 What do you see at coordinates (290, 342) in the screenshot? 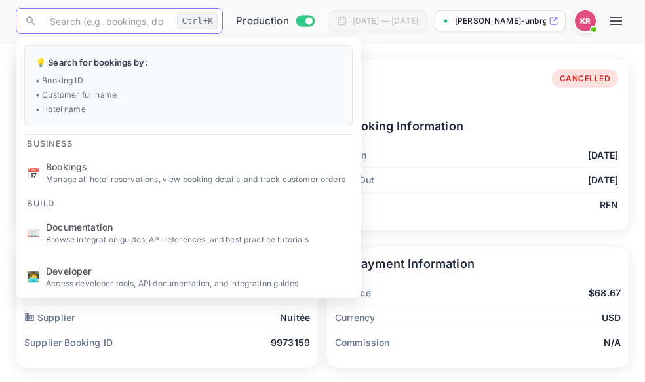
I see `p: 9973159` at bounding box center [290, 342].